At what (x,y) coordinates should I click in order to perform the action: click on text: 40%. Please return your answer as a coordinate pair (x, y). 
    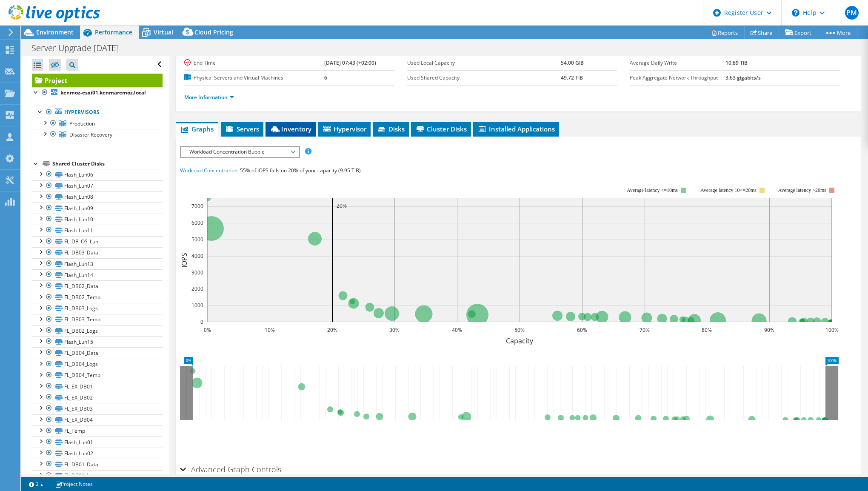
    Looking at the image, I should click on (457, 330).